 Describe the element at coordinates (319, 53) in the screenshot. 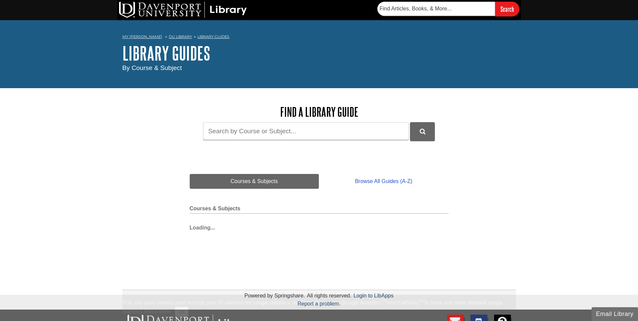

I see `h1: Library Guides` at that location.